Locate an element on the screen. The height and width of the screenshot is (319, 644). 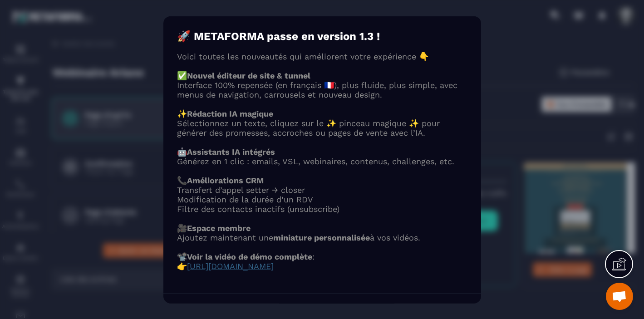
p: Ajoutez maintenant une à vos vidéos. is located at coordinates (322, 237).